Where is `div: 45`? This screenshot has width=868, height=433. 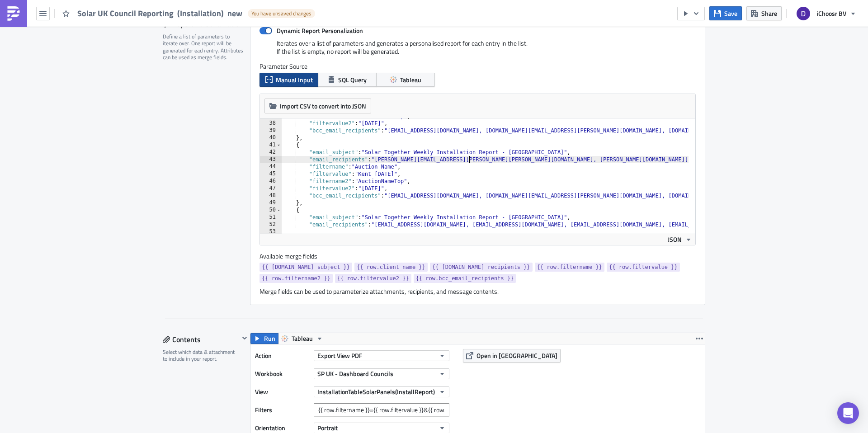
div: 45 is located at coordinates (271, 174).